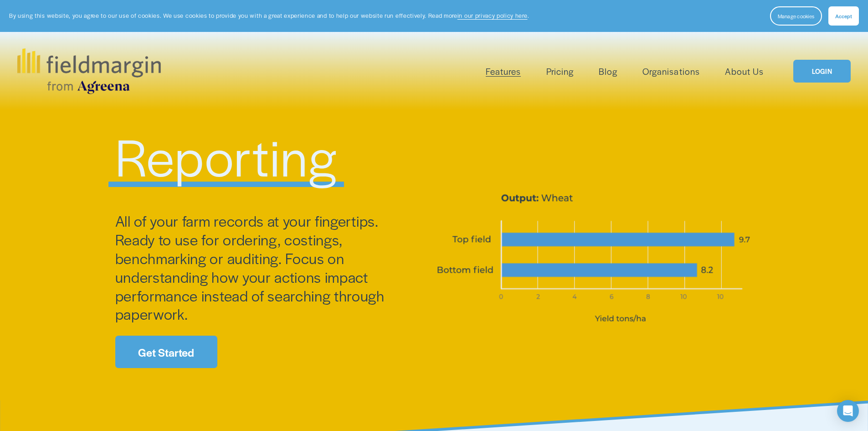  What do you see at coordinates (744, 71) in the screenshot?
I see `a: About Us` at bounding box center [744, 71].